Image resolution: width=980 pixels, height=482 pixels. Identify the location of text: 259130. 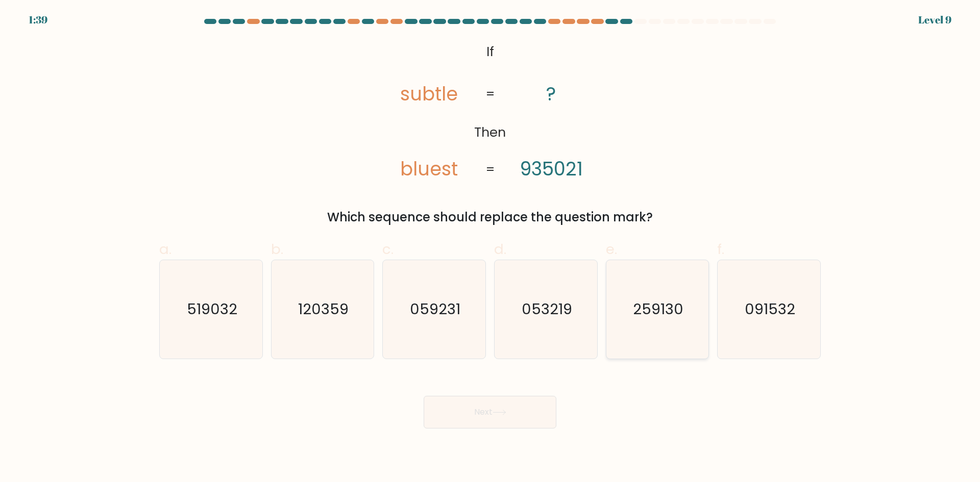
(658, 309).